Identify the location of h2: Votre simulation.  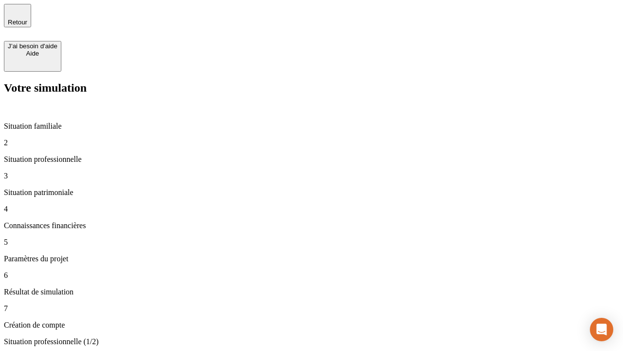
(312, 88).